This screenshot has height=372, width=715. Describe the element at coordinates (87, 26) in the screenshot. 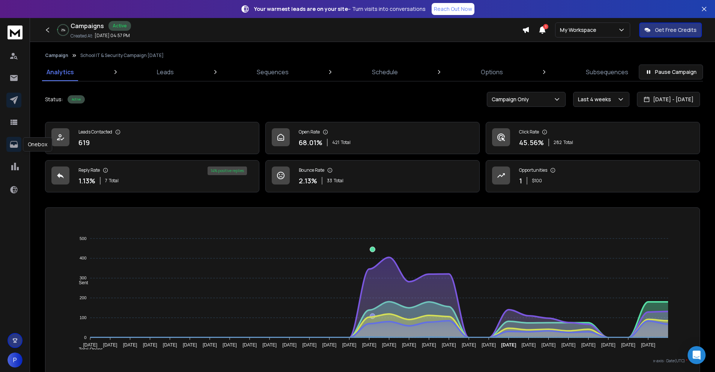

I see `h1: Campaigns` at that location.